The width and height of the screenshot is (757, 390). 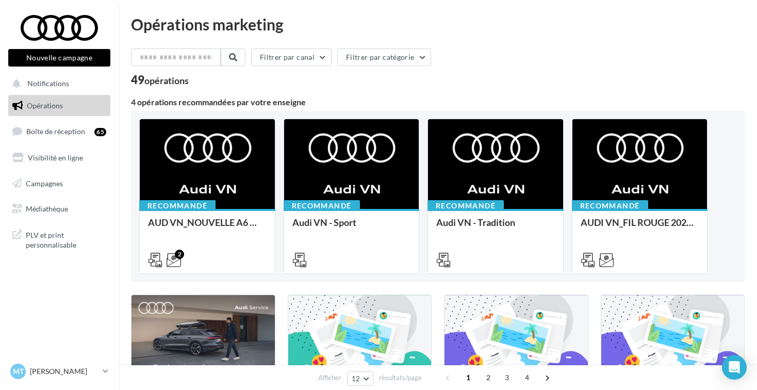 What do you see at coordinates (527, 377) in the screenshot?
I see `span: 4` at bounding box center [527, 377].